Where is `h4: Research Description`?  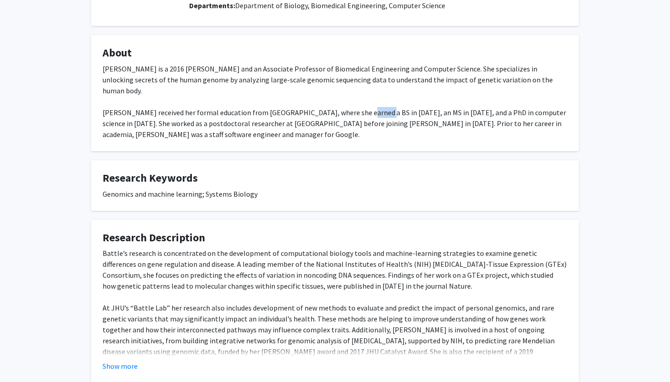
h4: Research Description is located at coordinates (335, 238).